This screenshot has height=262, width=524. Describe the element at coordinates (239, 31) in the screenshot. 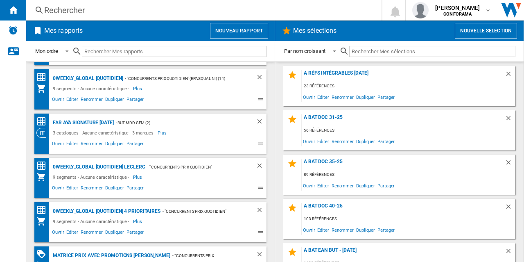

I see `button: Nouveau rapport` at that location.